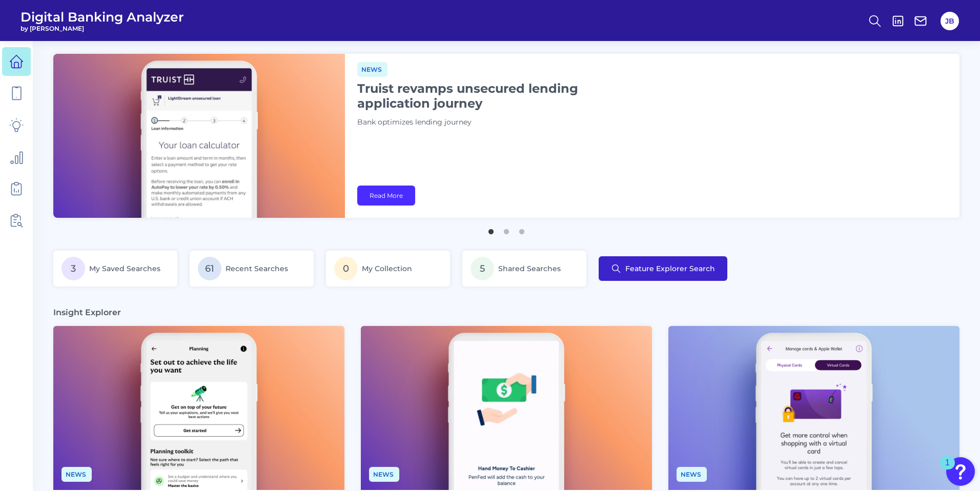 The width and height of the screenshot is (980, 491). I want to click on button: 1, so click(491, 229).